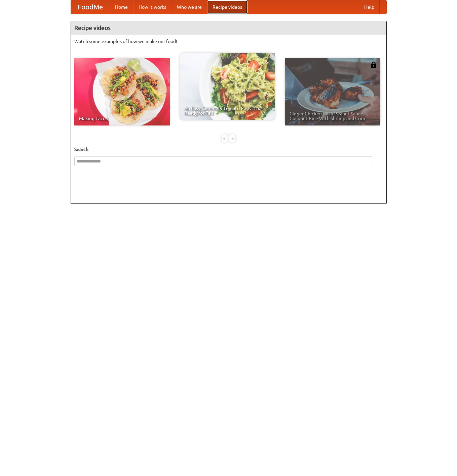  I want to click on span: An Easy, Summery Tomato Pasta That's Ready for Fall, so click(227, 110).